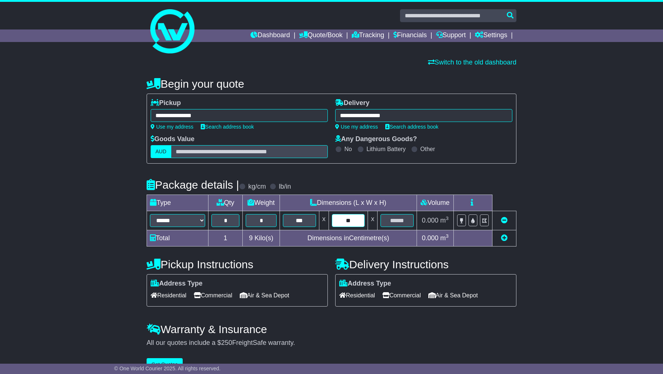 Image resolution: width=663 pixels, height=374 pixels. I want to click on a: Dashboard, so click(270, 36).